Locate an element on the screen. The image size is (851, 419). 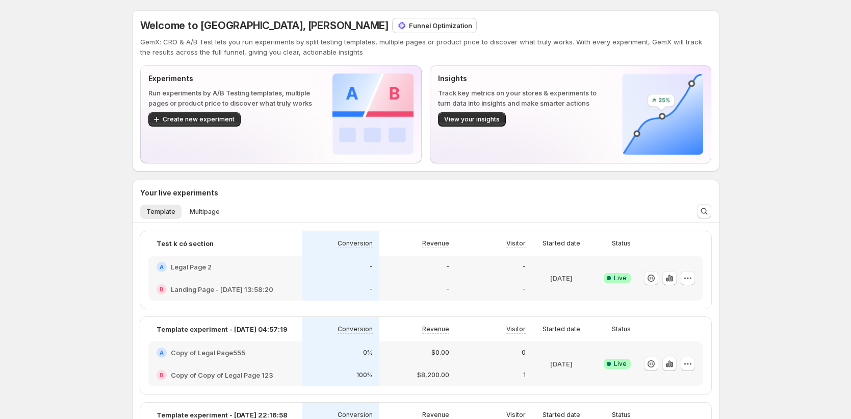
span: View your insights is located at coordinates (472, 119).